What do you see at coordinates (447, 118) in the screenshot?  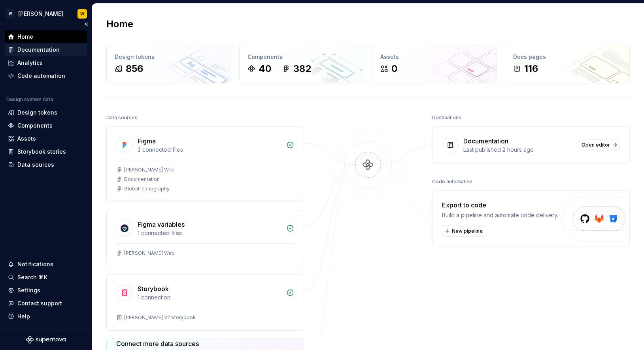 I see `div: Destinations` at bounding box center [447, 118].